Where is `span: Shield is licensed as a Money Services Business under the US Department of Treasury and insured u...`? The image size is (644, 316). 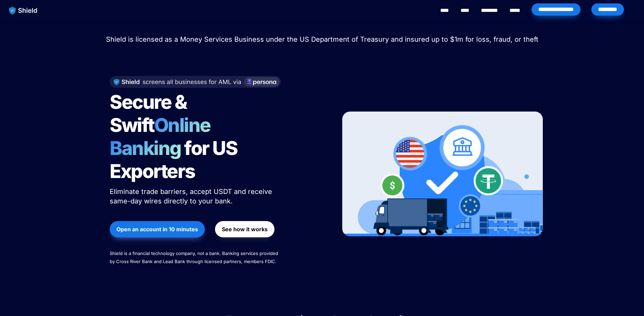 span: Shield is licensed as a Money Services Business under the US Department of Treasury and insured u... is located at coordinates (322, 39).